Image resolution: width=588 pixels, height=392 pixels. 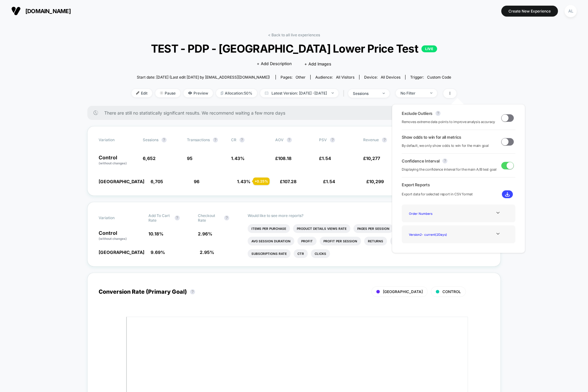 What do you see at coordinates (340, 241) in the screenshot?
I see `li: Profit Per Session` at bounding box center [340, 241].